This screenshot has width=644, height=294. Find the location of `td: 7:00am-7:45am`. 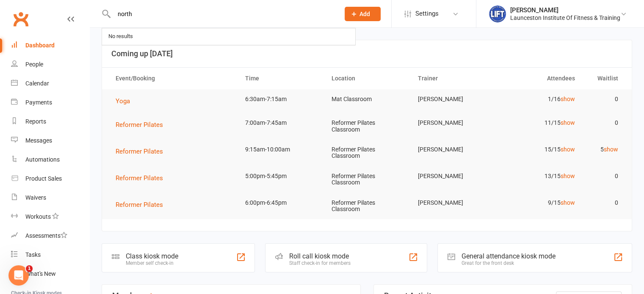

td: 7:00am-7:45am is located at coordinates (281, 123).